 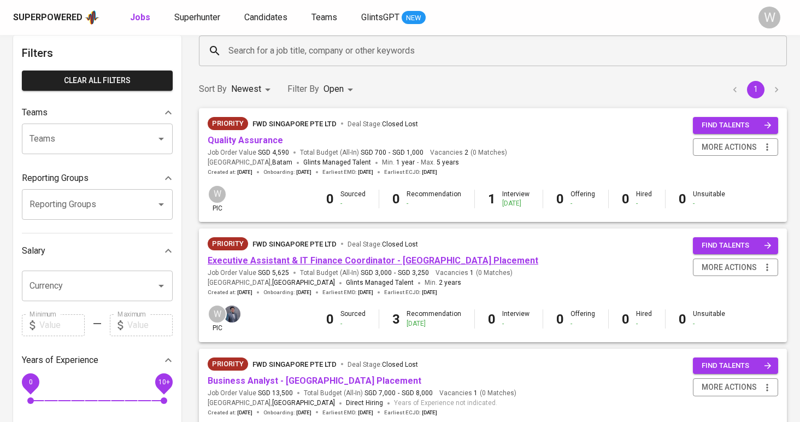 What do you see at coordinates (755, 90) in the screenshot?
I see `nav: pagination navigation` at bounding box center [755, 90].